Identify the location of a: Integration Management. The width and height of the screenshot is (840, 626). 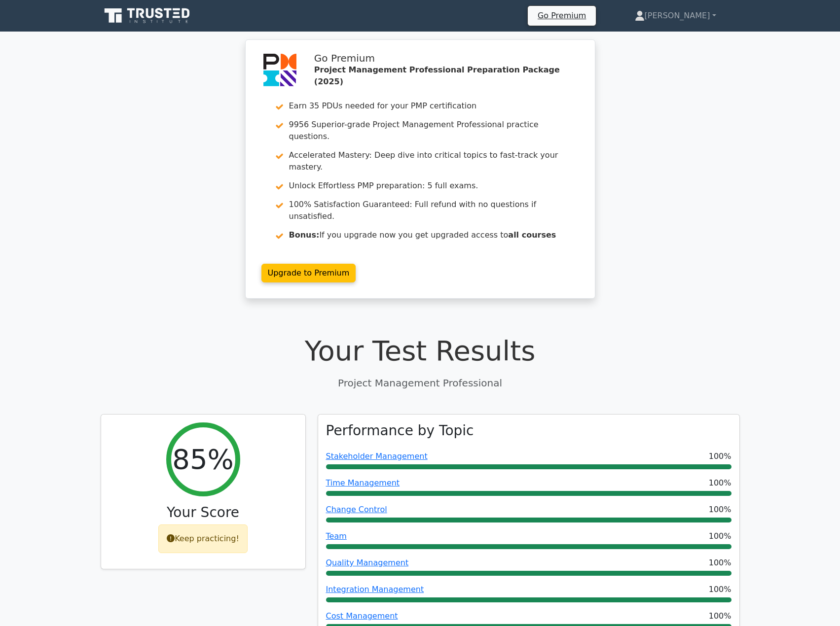
(375, 589).